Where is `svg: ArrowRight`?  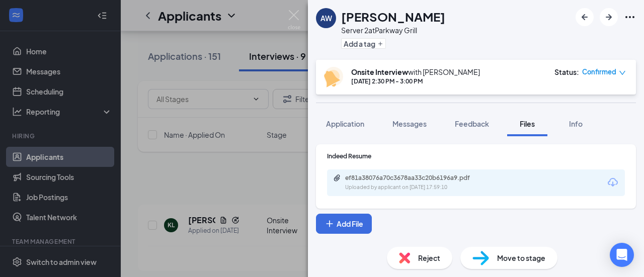 svg: ArrowRight is located at coordinates (609, 17).